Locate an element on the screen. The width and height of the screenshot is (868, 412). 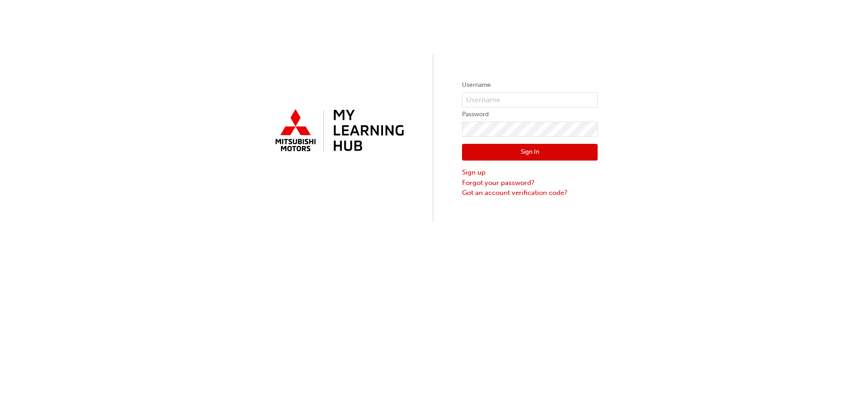
img: mmal is located at coordinates (338, 131).